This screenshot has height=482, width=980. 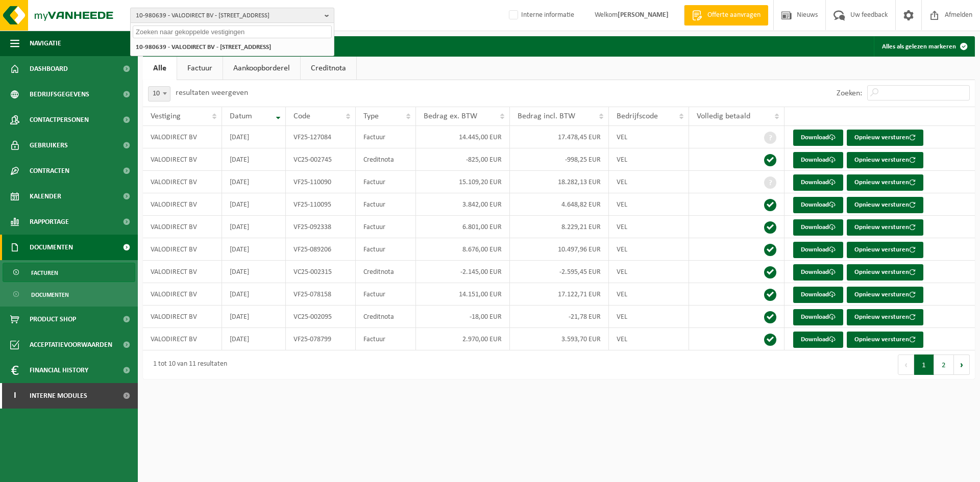 What do you see at coordinates (51, 247) in the screenshot?
I see `span: Documenten` at bounding box center [51, 247].